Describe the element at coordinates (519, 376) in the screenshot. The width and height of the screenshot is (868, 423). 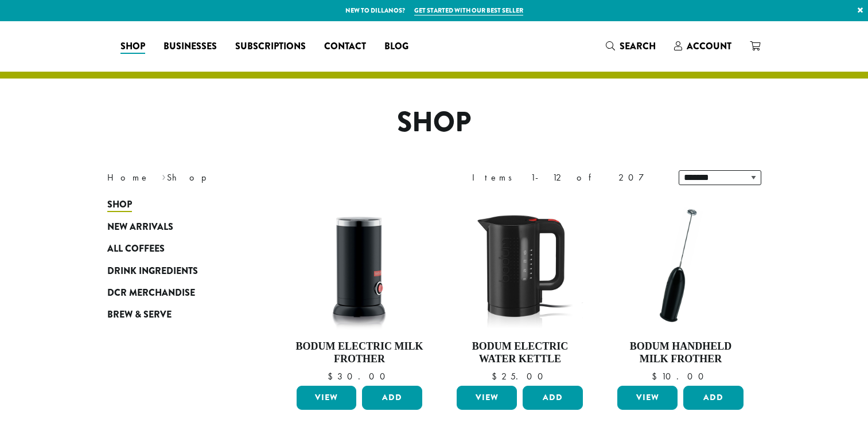
I see `bdi: 25.00` at that location.